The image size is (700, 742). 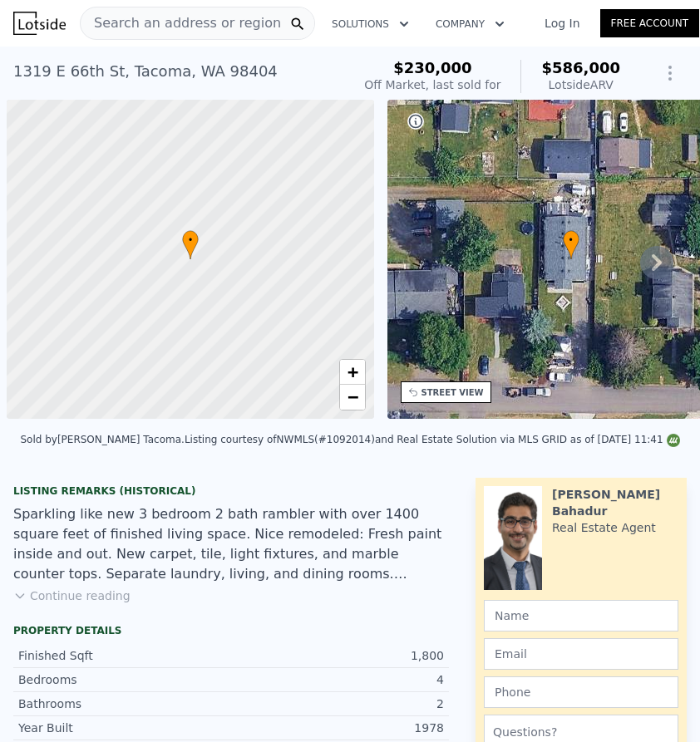 What do you see at coordinates (231, 630) in the screenshot?
I see `div: Property details` at bounding box center [231, 630].